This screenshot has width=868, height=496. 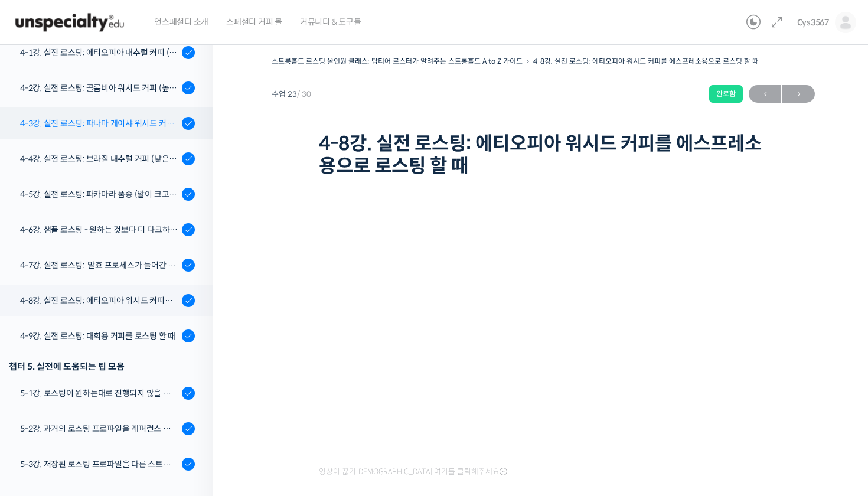 What do you see at coordinates (646, 61) in the screenshot?
I see `a: 4-8강. 실전 로스팅: 에티오피아 워시드 커피를 에스프레소용으로 로스팅 할 때` at bounding box center [646, 61].